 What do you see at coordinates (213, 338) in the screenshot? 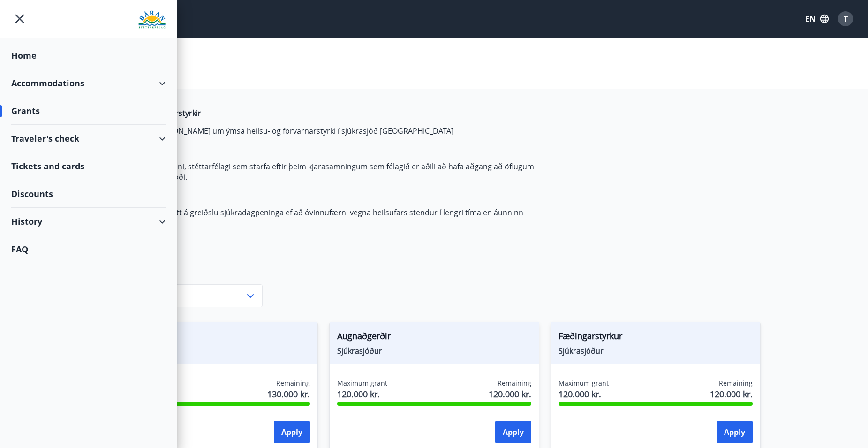
I see `span: Námsstyrkur` at bounding box center [213, 338].